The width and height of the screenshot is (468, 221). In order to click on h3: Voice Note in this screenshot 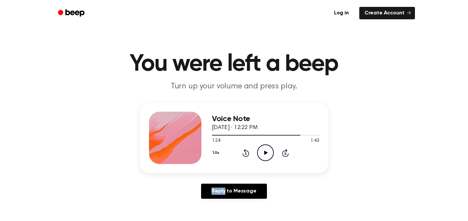, I will do `click(266, 119)`.